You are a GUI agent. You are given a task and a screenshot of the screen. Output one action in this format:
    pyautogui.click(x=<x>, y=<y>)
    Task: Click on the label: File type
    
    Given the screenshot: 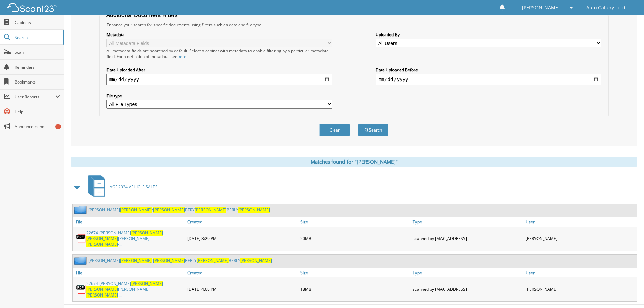 What is the action you would take?
    pyautogui.click(x=220, y=96)
    